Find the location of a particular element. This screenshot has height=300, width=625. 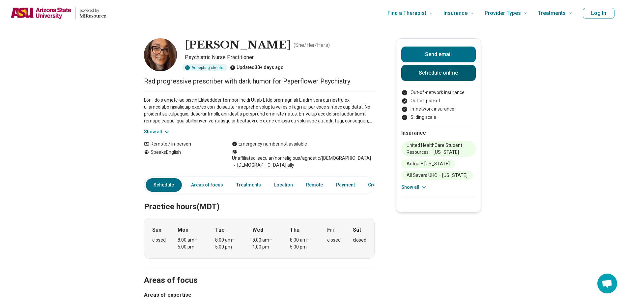

a: Credentials is located at coordinates (381, 185).